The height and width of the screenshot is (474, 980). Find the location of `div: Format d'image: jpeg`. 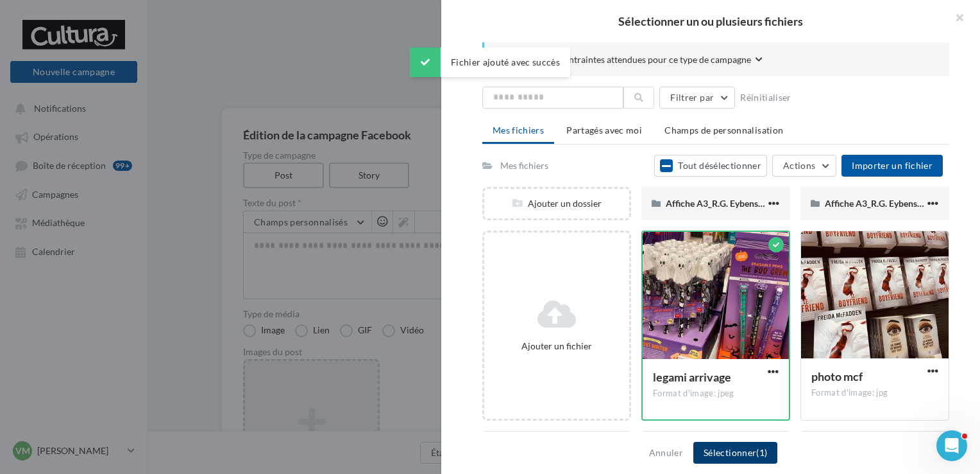

div: Format d'image: jpeg is located at coordinates (716, 394).